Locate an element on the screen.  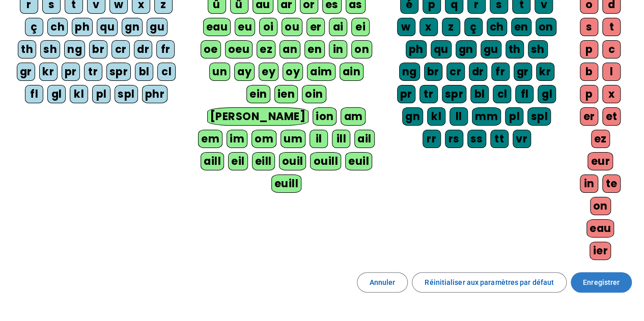
div: w is located at coordinates (406, 27).